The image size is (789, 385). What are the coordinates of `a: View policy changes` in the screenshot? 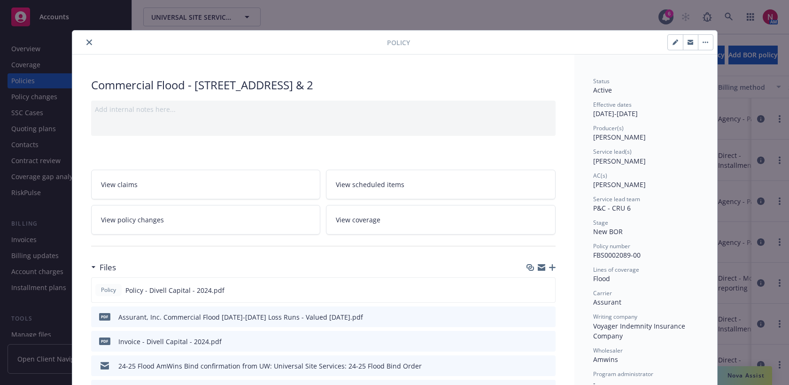 It's located at (206, 219).